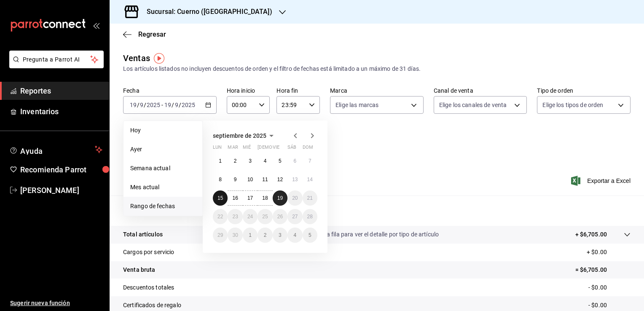 Image resolution: width=644 pixels, height=311 pixels. What do you see at coordinates (239, 135) in the screenshot?
I see `span: septiembre de 2025` at bounding box center [239, 135].